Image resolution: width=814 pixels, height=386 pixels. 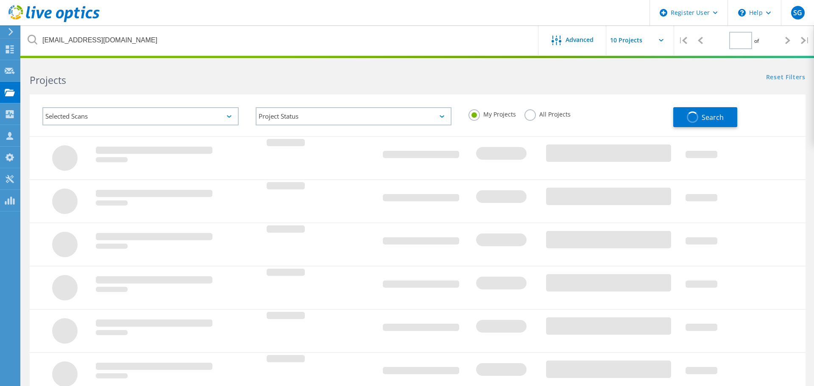 I want to click on div: Project Status, so click(x=354, y=116).